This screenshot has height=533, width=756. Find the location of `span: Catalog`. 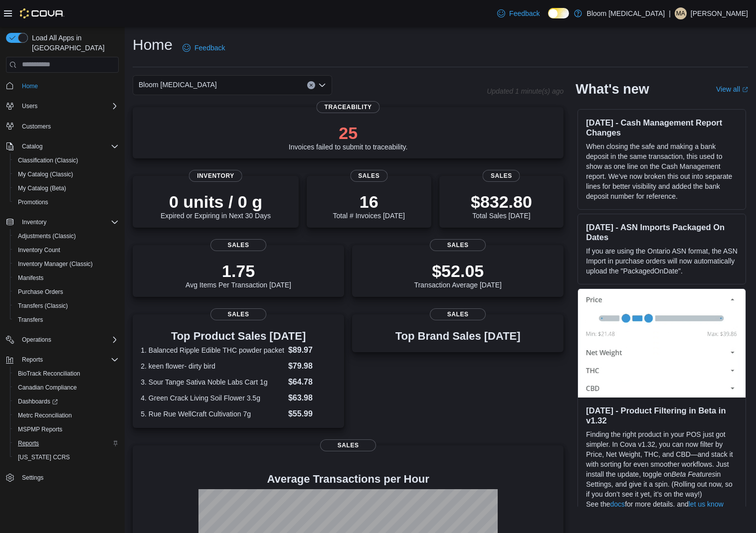

span: Catalog is located at coordinates (68, 147).